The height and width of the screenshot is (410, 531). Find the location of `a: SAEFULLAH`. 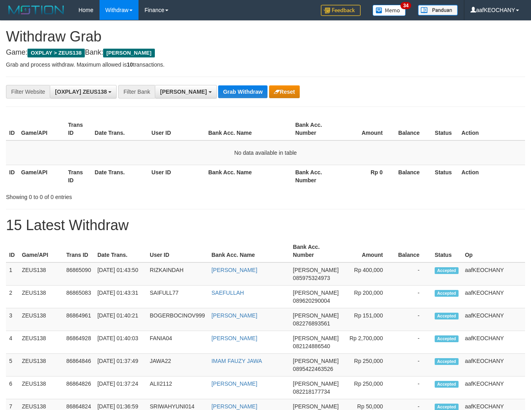

a: SAEFULLAH is located at coordinates (228, 292).